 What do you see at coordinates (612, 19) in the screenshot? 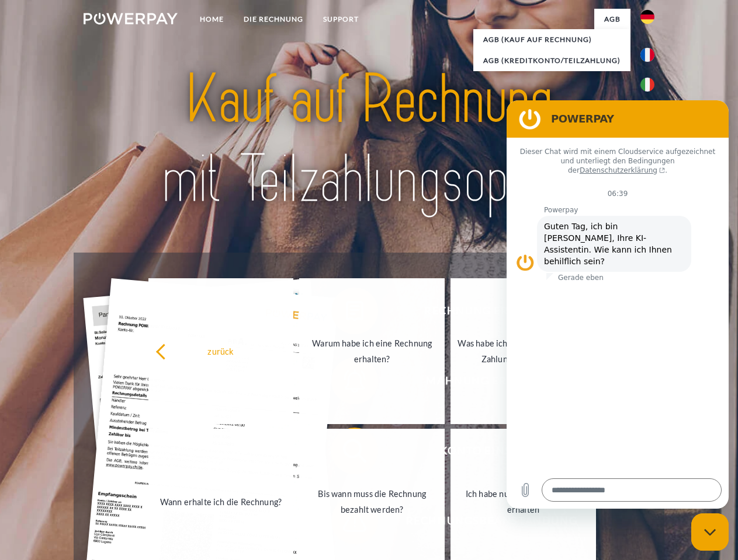
I see `a: agb` at bounding box center [612, 19].